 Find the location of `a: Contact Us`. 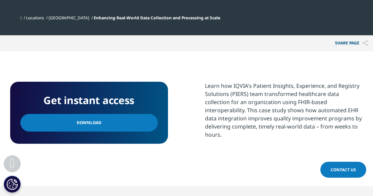

a: Contact Us is located at coordinates (343, 170).